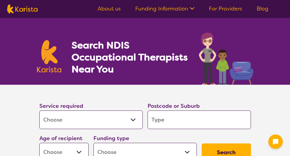 The width and height of the screenshot is (290, 156). What do you see at coordinates (130, 57) in the screenshot?
I see `h1: Search NDIS Occupational Therapists Near You` at bounding box center [130, 57].